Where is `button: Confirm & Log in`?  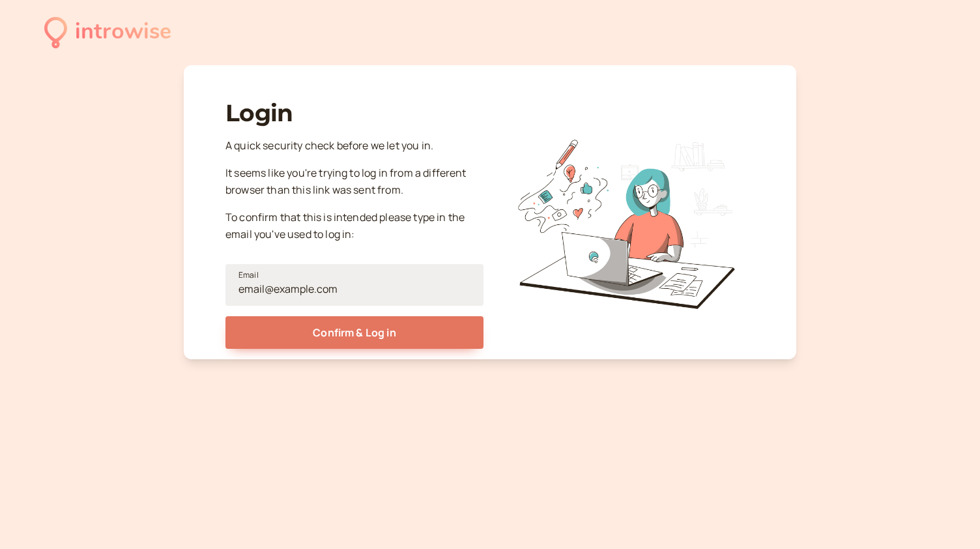 button: Confirm & Log in is located at coordinates (354, 332).